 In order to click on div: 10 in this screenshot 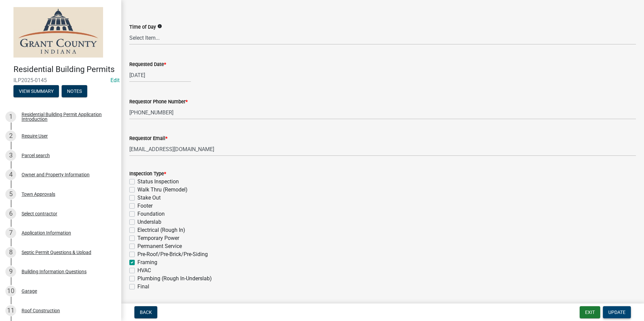, I will do `click(11, 291)`.